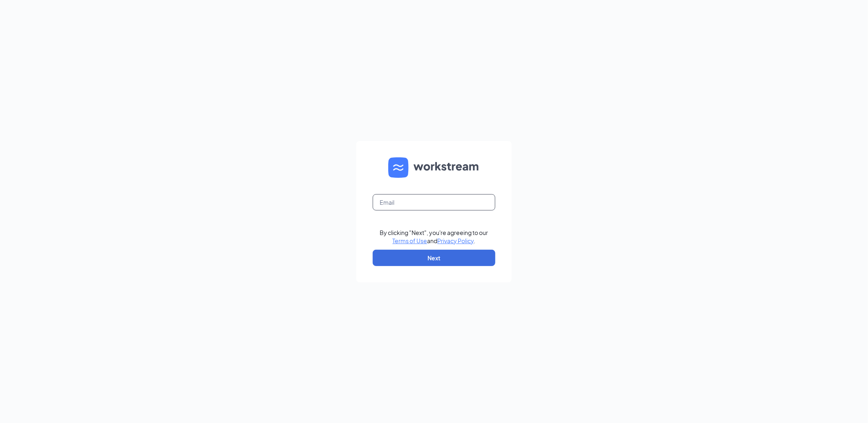 Image resolution: width=868 pixels, height=423 pixels. I want to click on div: By clicking "Next", you're agreeing to our and ., so click(434, 237).